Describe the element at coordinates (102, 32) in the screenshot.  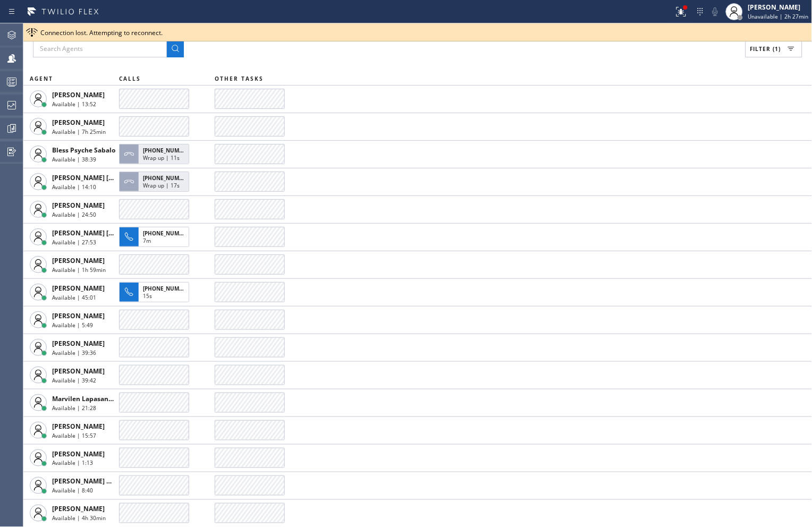
I see `span: Connection lost. Attempting to reconnect.` at that location.